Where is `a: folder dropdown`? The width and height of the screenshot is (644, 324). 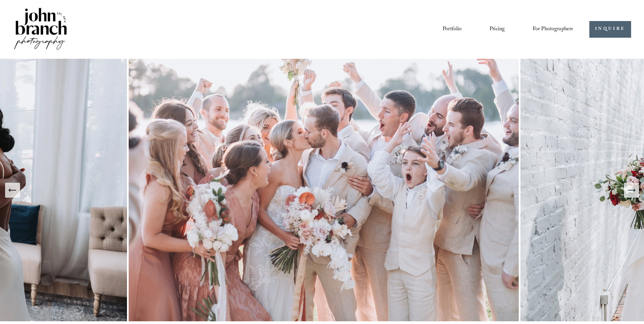
a: folder dropdown is located at coordinates (553, 29).